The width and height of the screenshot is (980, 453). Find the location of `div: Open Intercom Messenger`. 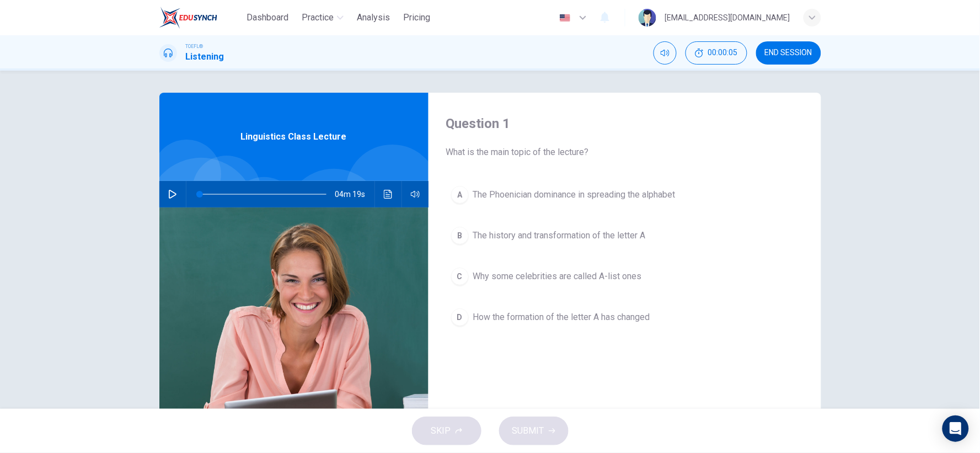

div: Open Intercom Messenger is located at coordinates (956, 429).